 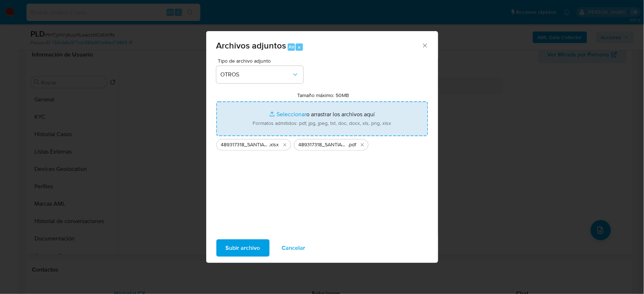 What do you see at coordinates (352, 145) in the screenshot?
I see `span: .pdf` at bounding box center [352, 145].